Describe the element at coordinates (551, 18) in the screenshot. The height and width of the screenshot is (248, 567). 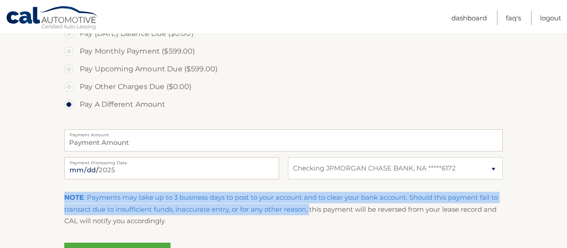
I see `a: Logout` at that location.